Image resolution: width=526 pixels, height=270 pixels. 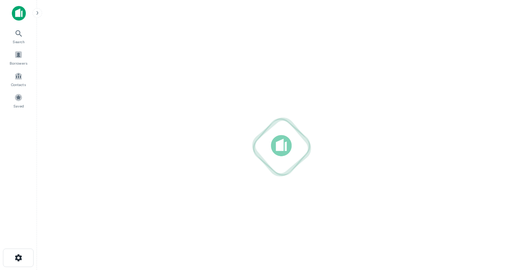 I want to click on div: Search, so click(x=18, y=36).